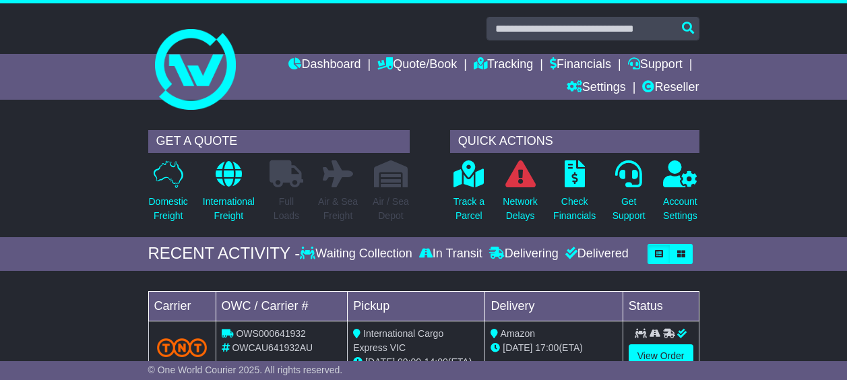  Describe the element at coordinates (680, 195) in the screenshot. I see `a: AccountSettings` at that location.